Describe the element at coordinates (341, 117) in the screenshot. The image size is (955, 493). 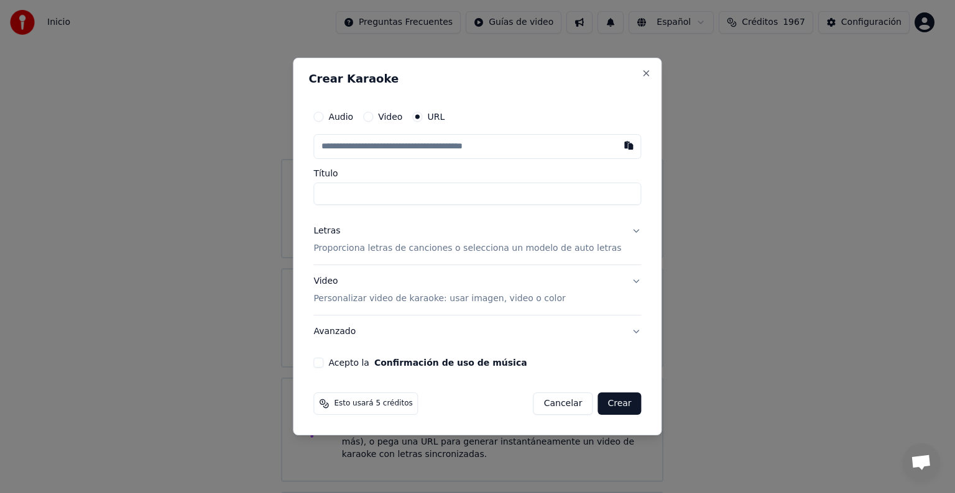
I see `label: Audio` at that location.